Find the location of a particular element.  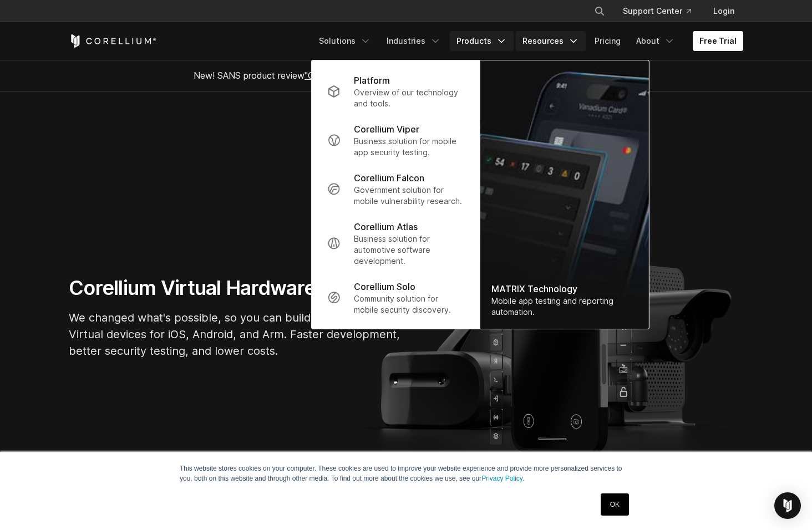

span: New! SANS product review now available. is located at coordinates (406, 76).